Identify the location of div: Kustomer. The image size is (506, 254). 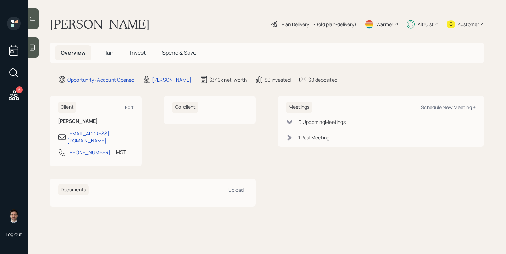
(468, 24).